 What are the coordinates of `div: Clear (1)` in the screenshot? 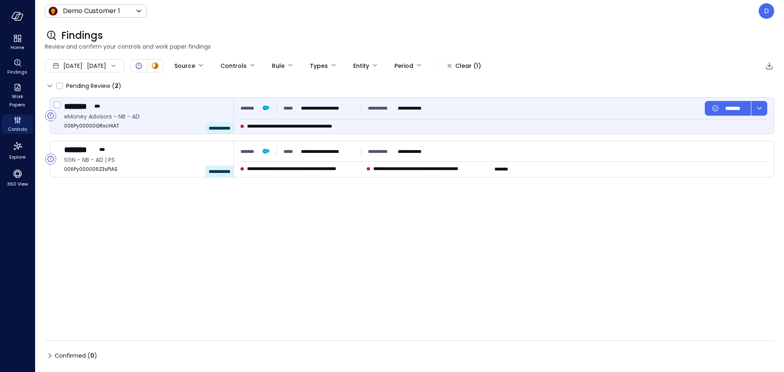 It's located at (468, 66).